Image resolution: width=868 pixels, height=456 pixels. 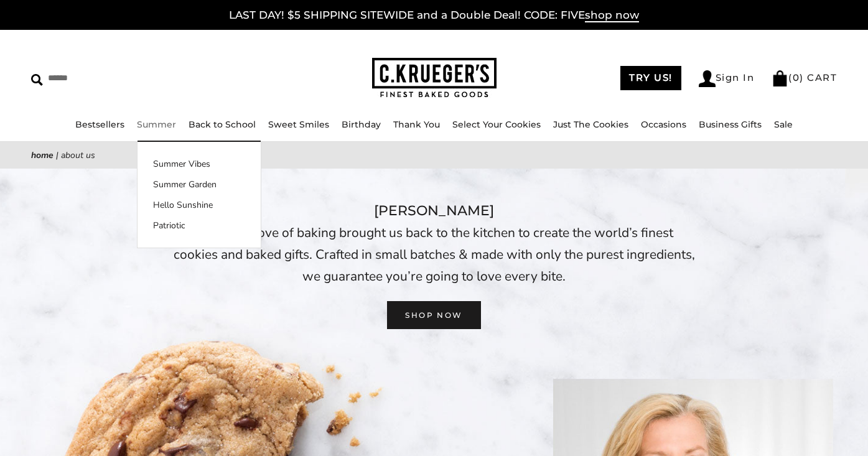 I want to click on a: Select Your Cookies, so click(x=496, y=125).